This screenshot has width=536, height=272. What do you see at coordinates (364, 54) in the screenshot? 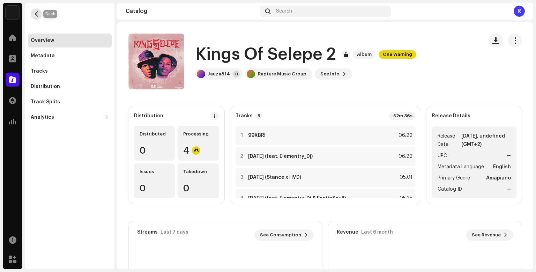
I see `span: Album` at bounding box center [364, 54].